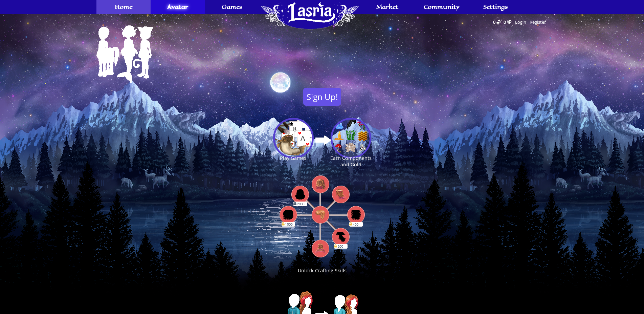 The width and height of the screenshot is (644, 314). Describe the element at coordinates (496, 7) in the screenshot. I see `span: Settings` at that location.